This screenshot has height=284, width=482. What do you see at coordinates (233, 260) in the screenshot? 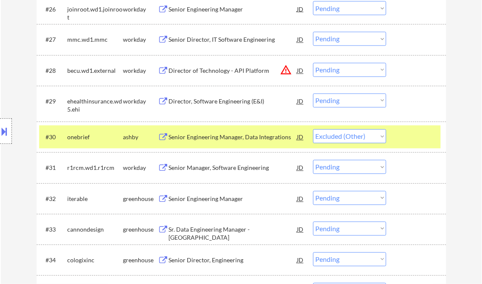
I see `div: Senior Director, Engineering` at bounding box center [233, 260].